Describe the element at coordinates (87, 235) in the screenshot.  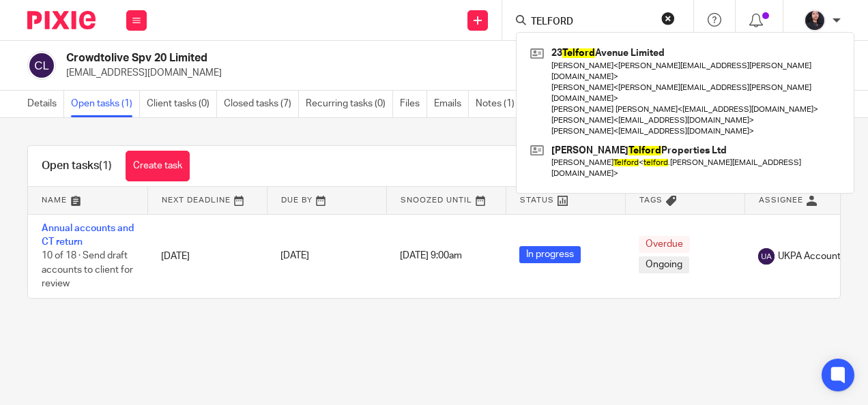
I see `a: Annual accounts and CT return` at that location.